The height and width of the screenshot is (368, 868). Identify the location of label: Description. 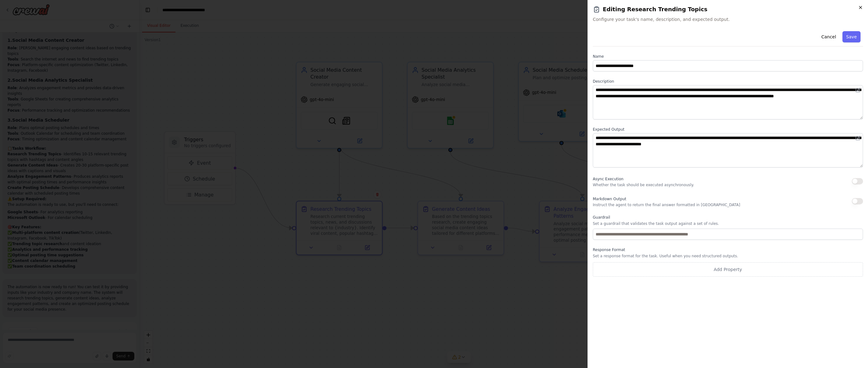
(728, 81).